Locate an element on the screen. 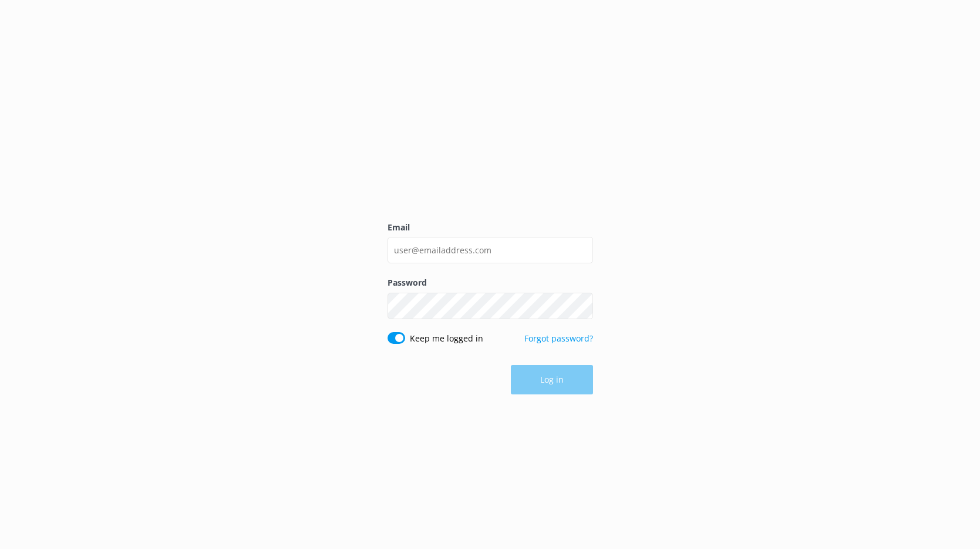 The image size is (980, 549). label: Email is located at coordinates (490, 227).